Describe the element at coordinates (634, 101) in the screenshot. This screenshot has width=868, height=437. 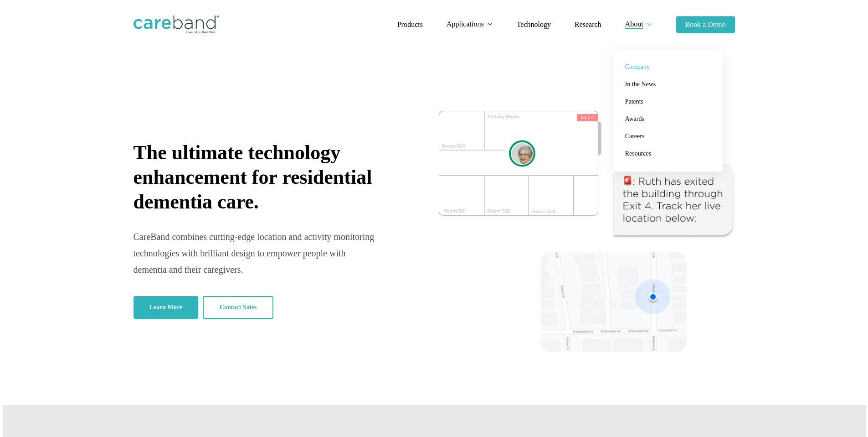
I see `span: Patents` at that location.